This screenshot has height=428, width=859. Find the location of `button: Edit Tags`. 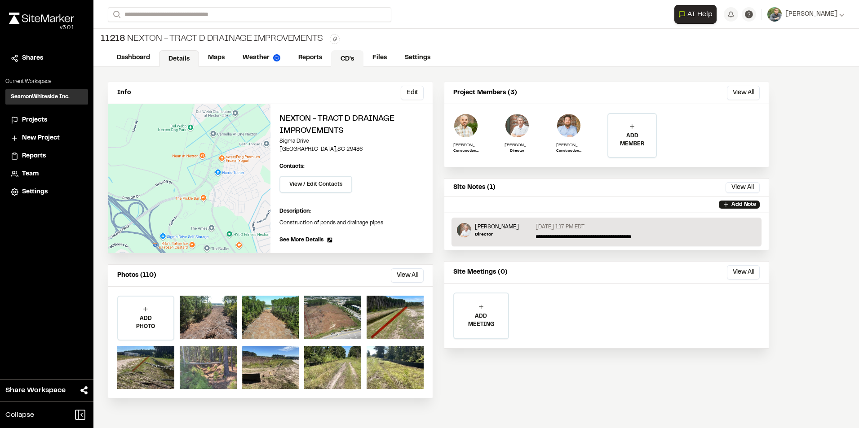

button: Edit Tags is located at coordinates (335, 39).